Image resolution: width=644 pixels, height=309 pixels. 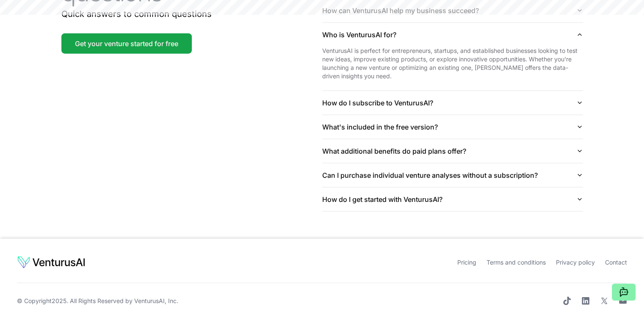 I want to click on img: logo, so click(x=51, y=262).